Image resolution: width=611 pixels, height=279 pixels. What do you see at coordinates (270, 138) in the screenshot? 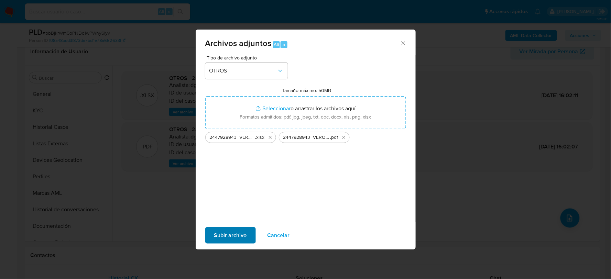
I see `button: Eliminar 2447928943_VERONICA GONZALEZ_AGO2025.xlsx` at bounding box center [270, 138].